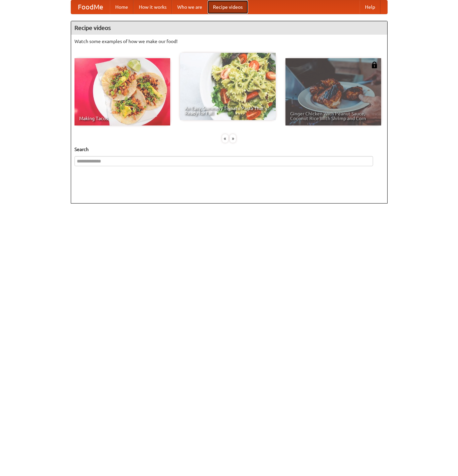 This screenshot has width=458, height=476. Describe the element at coordinates (122, 7) in the screenshot. I see `a: Home` at that location.